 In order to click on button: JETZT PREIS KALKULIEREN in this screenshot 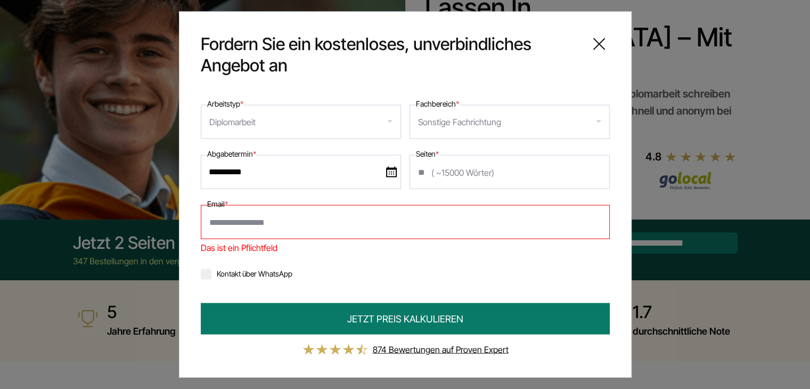, I will do `click(405, 319)`.